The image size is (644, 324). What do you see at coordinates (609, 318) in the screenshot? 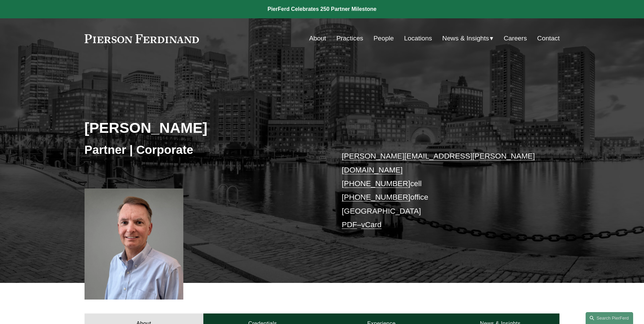
I see `a: Search this site` at bounding box center [609, 318].